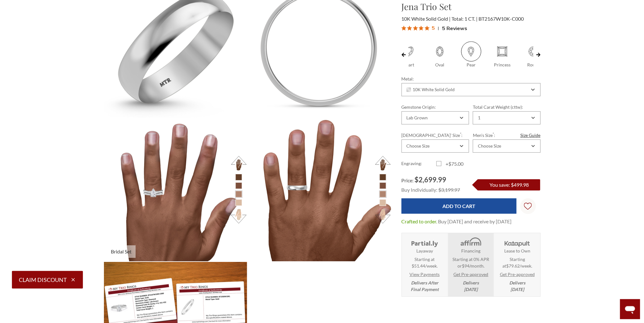 The image size is (644, 323). Describe the element at coordinates (455, 28) in the screenshot. I see `span: 5 Reviews` at that location.